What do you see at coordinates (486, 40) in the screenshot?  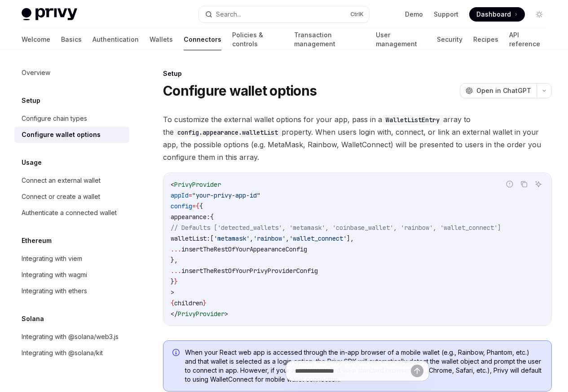 I see `a: Recipes` at bounding box center [486, 40].